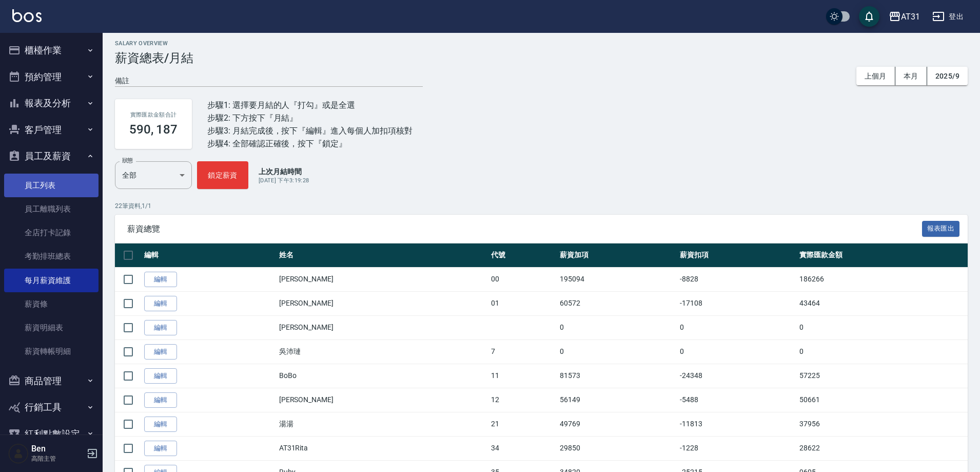 The height and width of the screenshot is (472, 980). I want to click on a: 考勤排班總表, so click(52, 256).